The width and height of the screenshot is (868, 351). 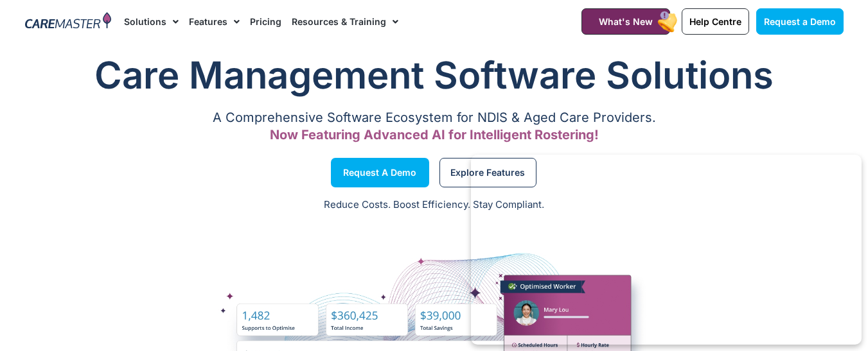 I want to click on img: CareMaster Logo, so click(x=68, y=21).